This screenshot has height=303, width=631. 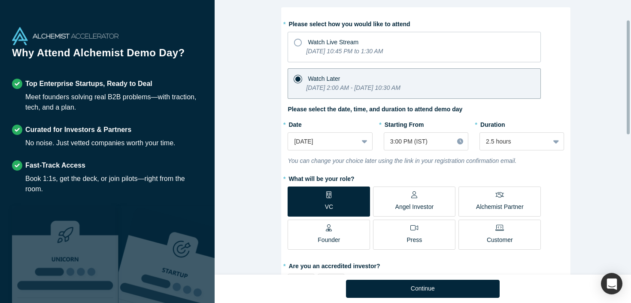 What do you see at coordinates (423, 289) in the screenshot?
I see `button: Continue` at bounding box center [423, 289].